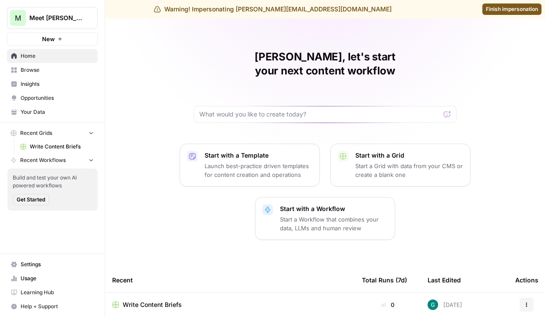 The image size is (545, 317). What do you see at coordinates (334, 209) in the screenshot?
I see `p: Start with a Workflow` at bounding box center [334, 209].